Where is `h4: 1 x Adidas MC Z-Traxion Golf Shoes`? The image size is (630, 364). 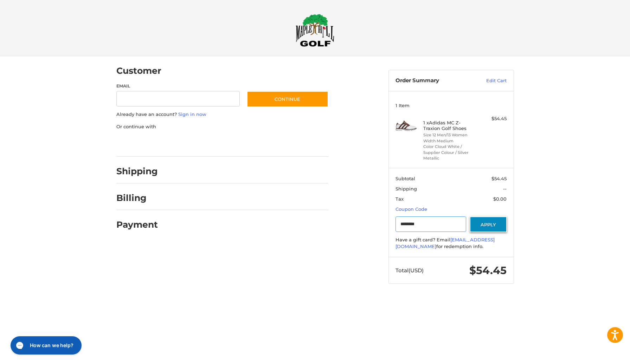 h4: 1 x Adidas MC Z-Traxion Golf Shoes is located at coordinates (450, 125).